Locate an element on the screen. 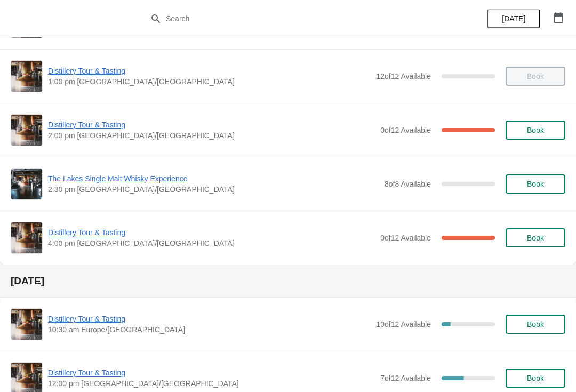  img: Distillery Tour & Tasting | | 4:00 pm Europe/London is located at coordinates (26, 238).